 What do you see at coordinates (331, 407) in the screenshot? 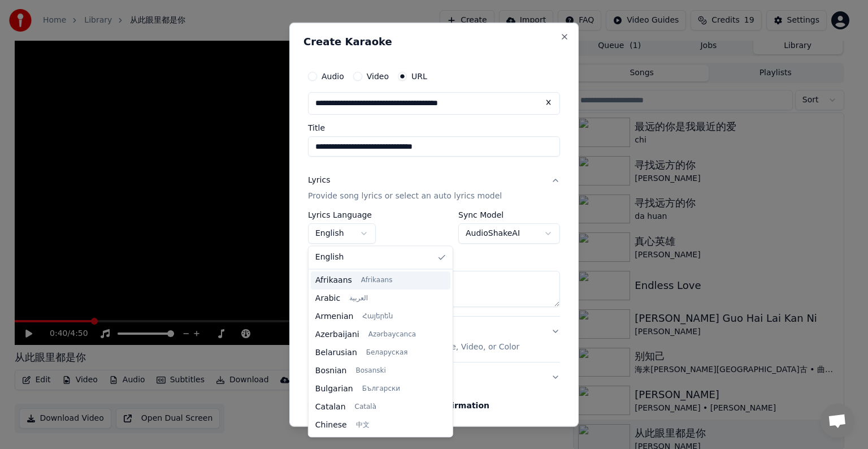
I see `span: Catalan` at bounding box center [331, 407].